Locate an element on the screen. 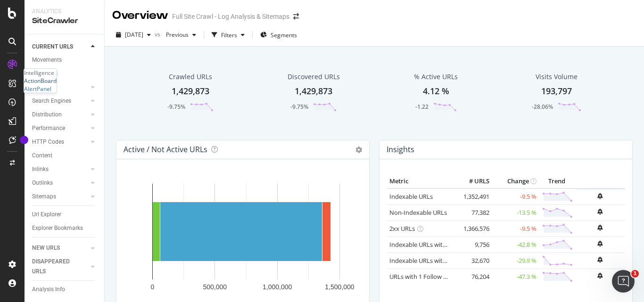 This screenshot has height=302, width=644. div: Explorer Bookmarks is located at coordinates (57, 228).